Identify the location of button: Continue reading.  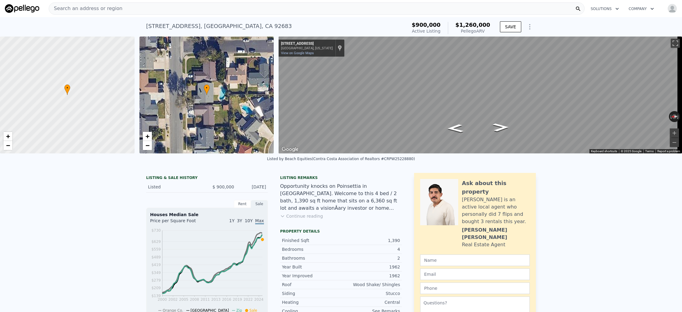
(301, 216).